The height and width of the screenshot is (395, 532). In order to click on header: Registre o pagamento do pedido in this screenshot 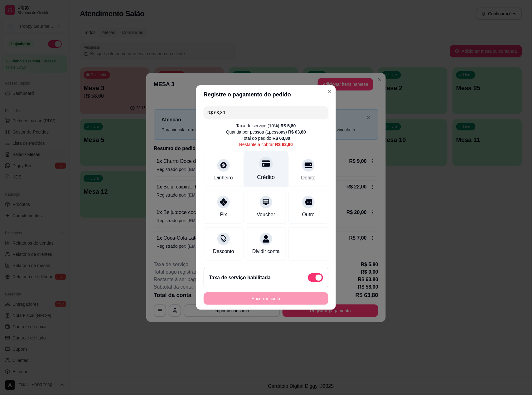, I will do `click(266, 94)`.